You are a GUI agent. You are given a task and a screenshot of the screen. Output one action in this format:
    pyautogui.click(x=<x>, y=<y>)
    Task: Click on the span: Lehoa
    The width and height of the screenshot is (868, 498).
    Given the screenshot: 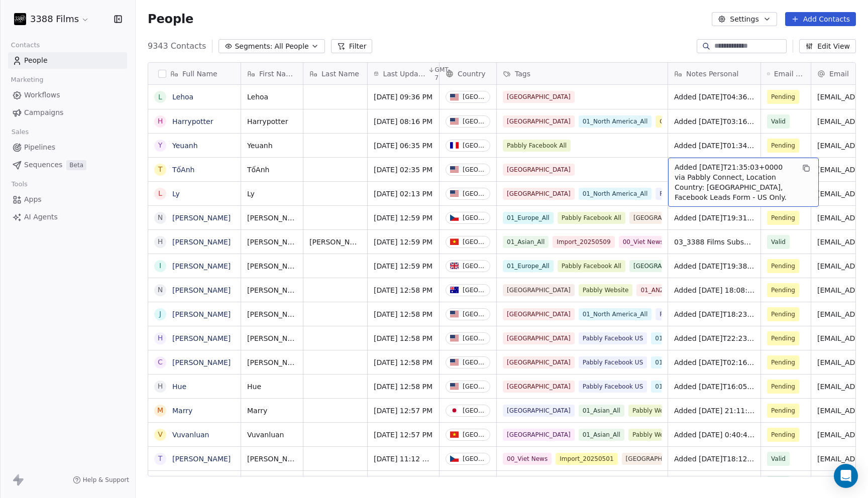 What is the action you would take?
    pyautogui.click(x=272, y=97)
    